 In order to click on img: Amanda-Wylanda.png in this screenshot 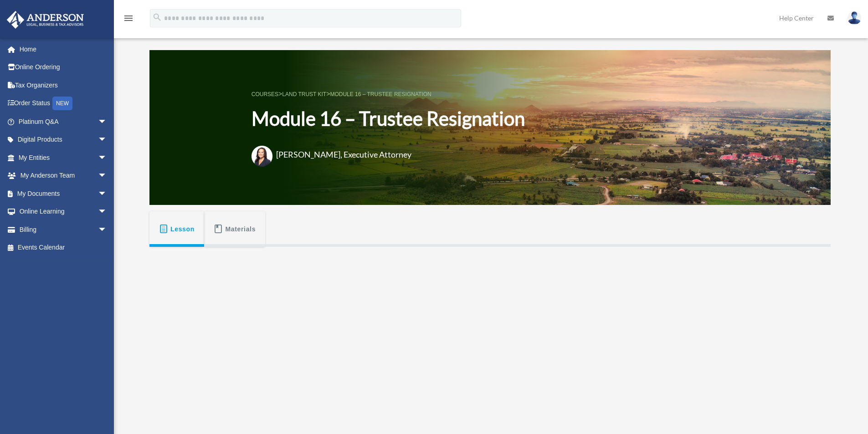, I will do `click(262, 156)`.